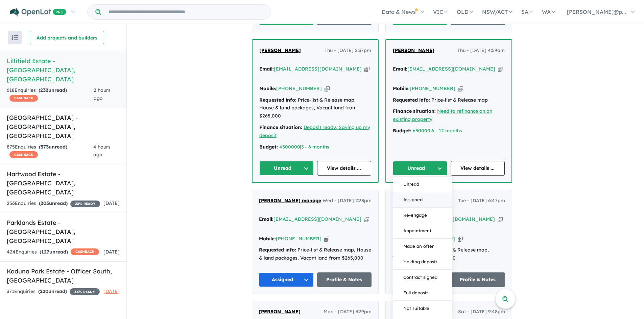 The width and height of the screenshot is (644, 319). I want to click on button: Full deposit, so click(423, 293).